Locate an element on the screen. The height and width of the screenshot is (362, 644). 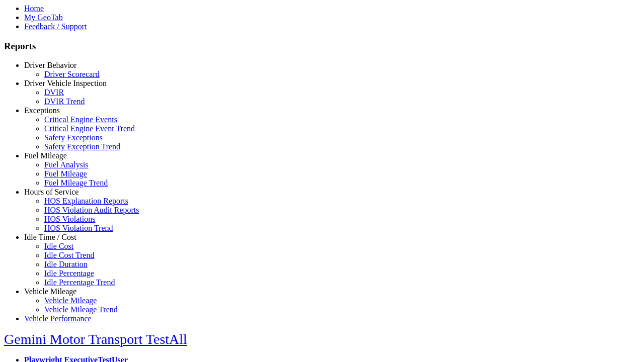
a: Driver Scorecard is located at coordinates (72, 74).